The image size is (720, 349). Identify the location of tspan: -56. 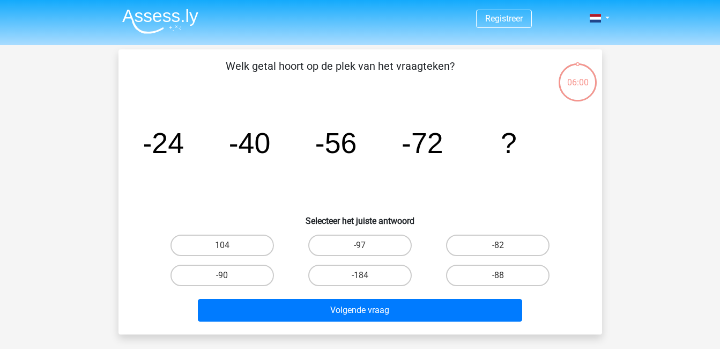
(336, 143).